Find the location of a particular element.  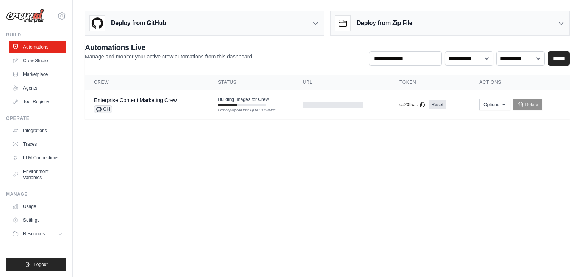

h2: Automations Live is located at coordinates (169, 47).